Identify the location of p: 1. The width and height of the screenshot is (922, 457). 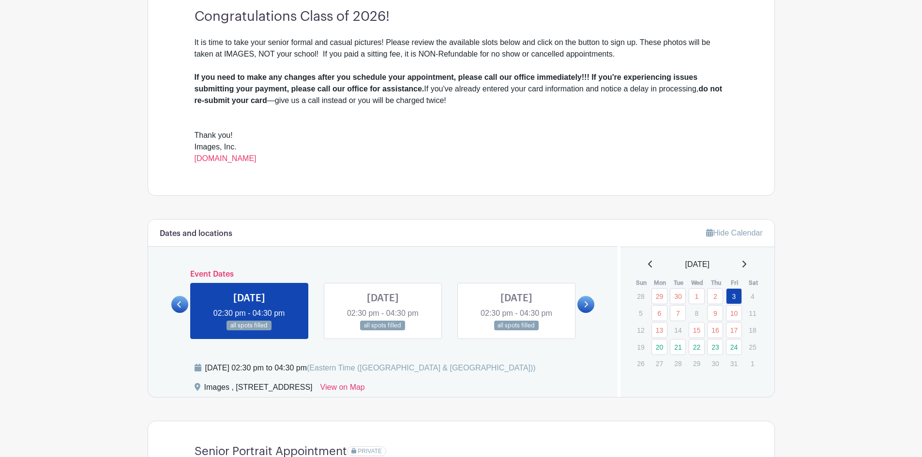
(752, 363).